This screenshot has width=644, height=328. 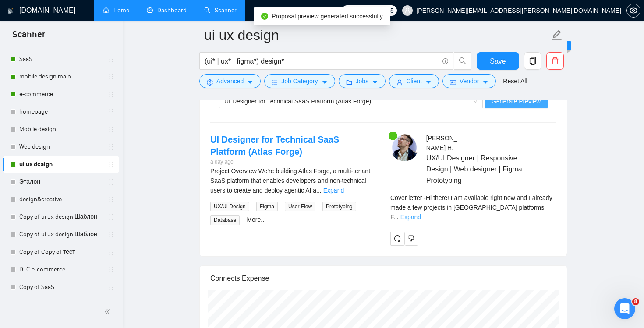 What do you see at coordinates (363, 81) in the screenshot?
I see `button: folderJobscaret-down` at bounding box center [363, 81].